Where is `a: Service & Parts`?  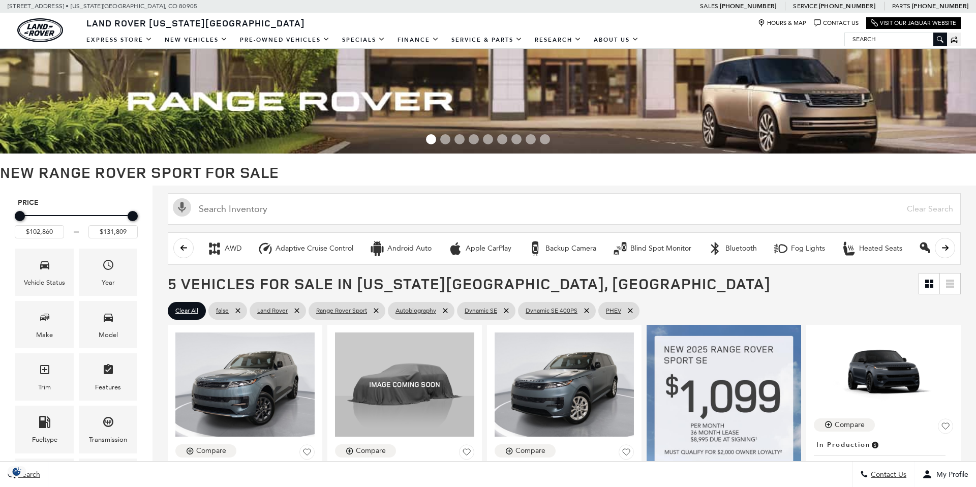
a: Service & Parts is located at coordinates (487, 40).